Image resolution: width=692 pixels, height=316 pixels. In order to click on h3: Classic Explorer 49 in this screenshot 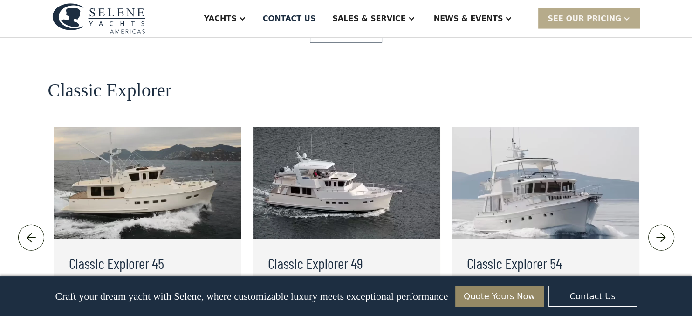, I will do `click(346, 263)`.